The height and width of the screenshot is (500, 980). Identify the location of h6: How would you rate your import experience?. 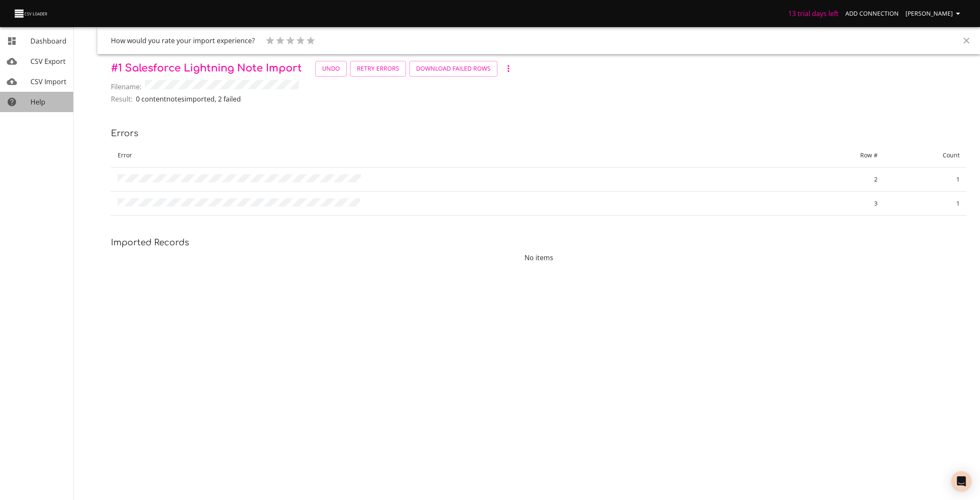
(183, 40).